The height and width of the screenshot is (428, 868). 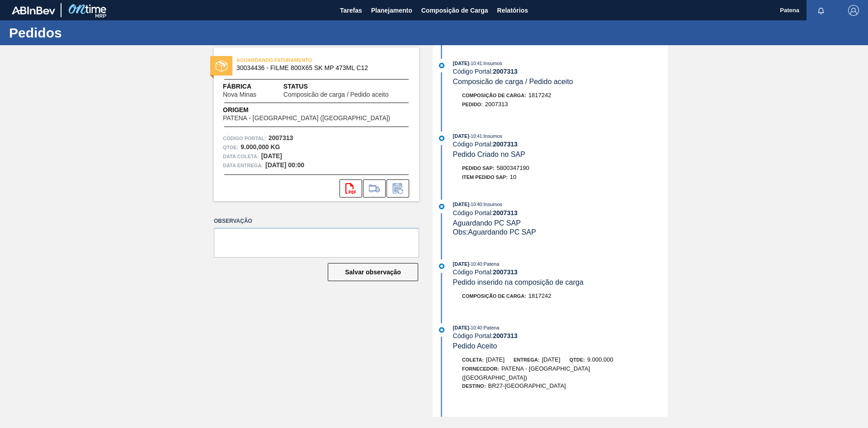 What do you see at coordinates (33, 10) in the screenshot?
I see `img: TNhmsLtSVTkK8tSr43FrP2fwEKptu5GPRR3wAAAABJRU5ErkJggg==` at bounding box center [33, 10].